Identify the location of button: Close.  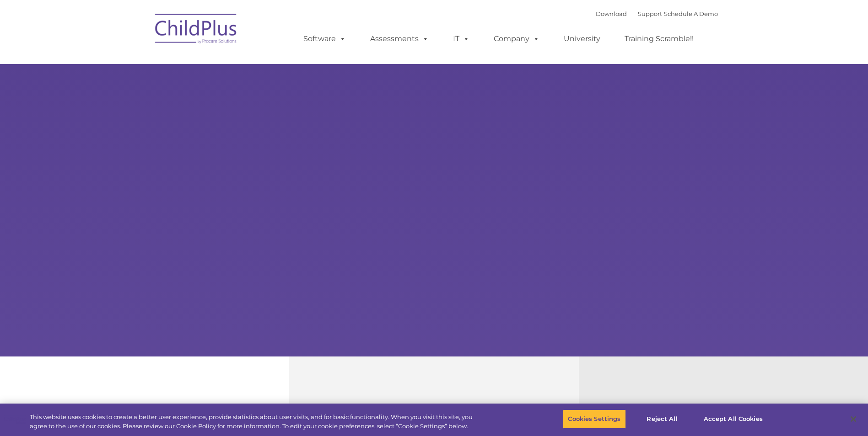
(853, 419).